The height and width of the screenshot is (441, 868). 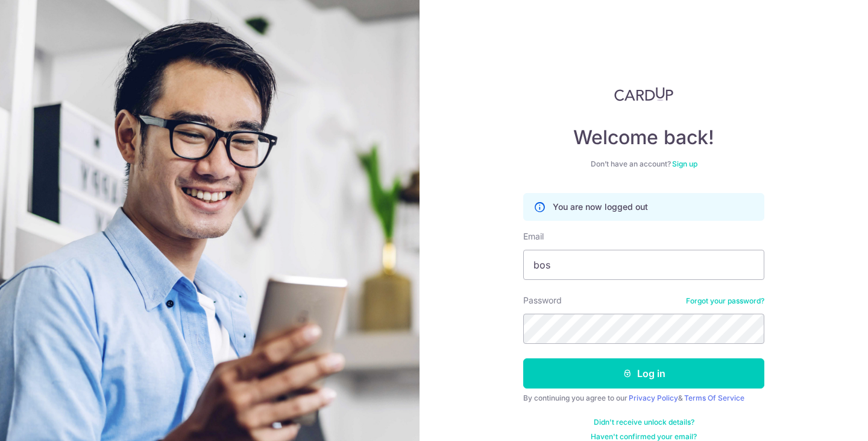 I want to click on img: CardUp Logo, so click(x=644, y=94).